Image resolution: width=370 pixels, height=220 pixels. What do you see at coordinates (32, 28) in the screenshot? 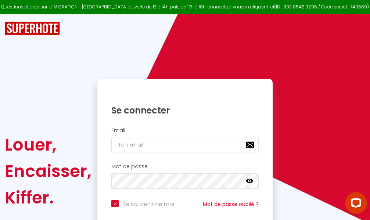
I see `img: SuperHote logo` at bounding box center [32, 28].